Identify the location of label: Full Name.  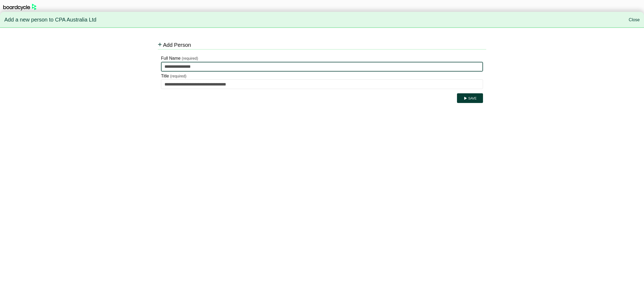
(171, 59).